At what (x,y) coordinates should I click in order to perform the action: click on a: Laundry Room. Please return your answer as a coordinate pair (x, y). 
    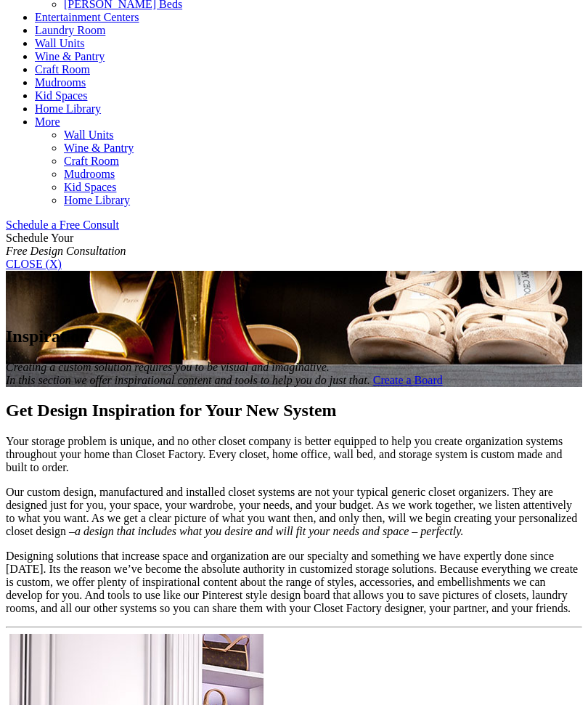
    Looking at the image, I should click on (70, 30).